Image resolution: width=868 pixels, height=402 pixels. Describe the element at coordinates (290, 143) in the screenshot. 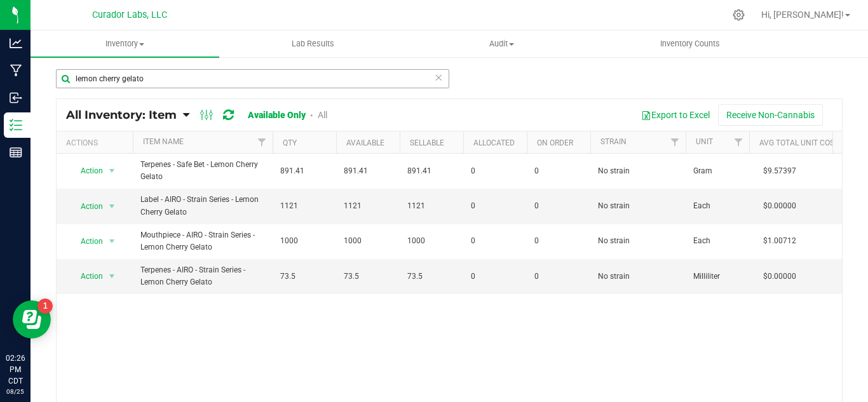

I see `a: Qty` at that location.